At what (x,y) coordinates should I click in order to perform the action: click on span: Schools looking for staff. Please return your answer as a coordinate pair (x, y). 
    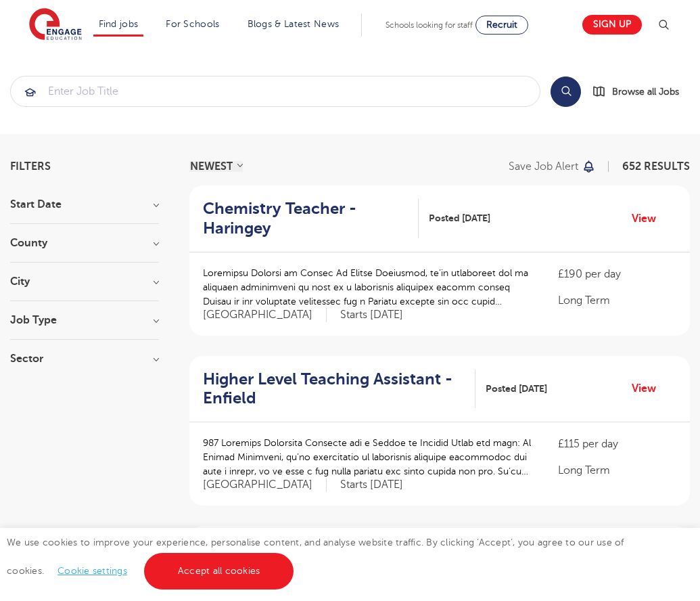
    Looking at the image, I should click on (429, 25).